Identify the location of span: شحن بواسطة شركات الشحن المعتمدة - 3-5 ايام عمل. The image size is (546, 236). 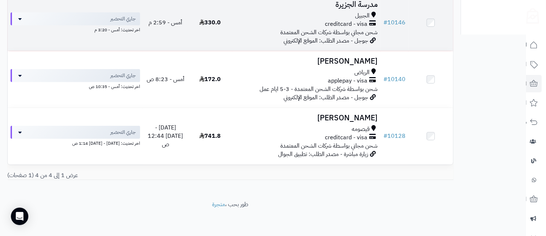
(319, 89).